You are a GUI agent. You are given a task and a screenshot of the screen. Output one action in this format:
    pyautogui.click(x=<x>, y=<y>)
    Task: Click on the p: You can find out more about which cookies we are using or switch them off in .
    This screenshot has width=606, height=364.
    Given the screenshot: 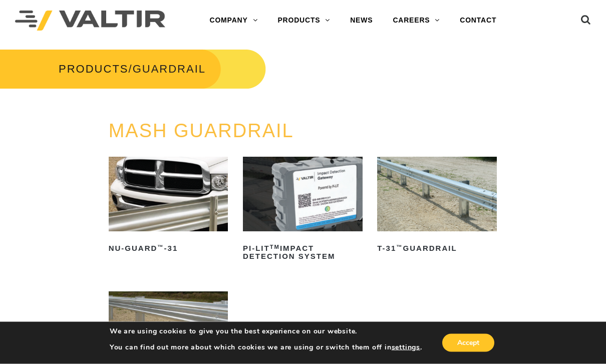 What is the action you would take?
    pyautogui.click(x=266, y=348)
    